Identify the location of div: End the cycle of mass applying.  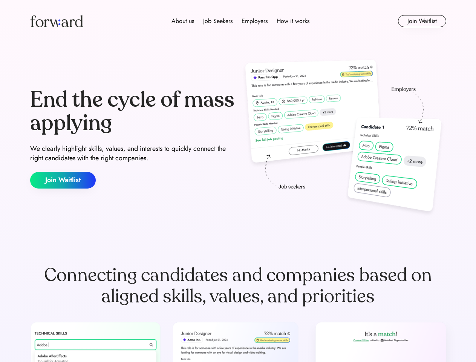
(133, 111).